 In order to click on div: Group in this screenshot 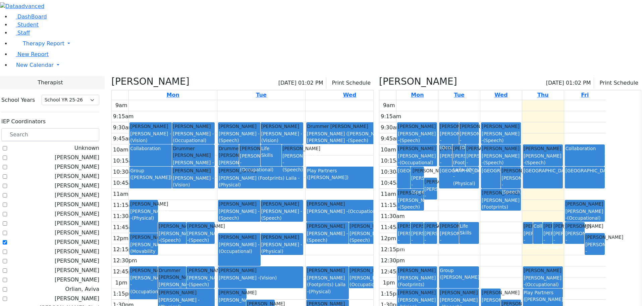, I will do `click(458, 270)`.